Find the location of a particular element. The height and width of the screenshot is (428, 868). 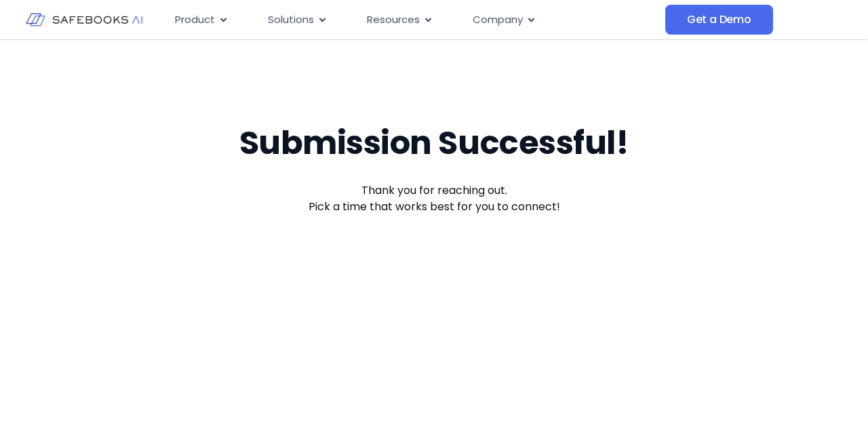

span: Company is located at coordinates (498, 19).